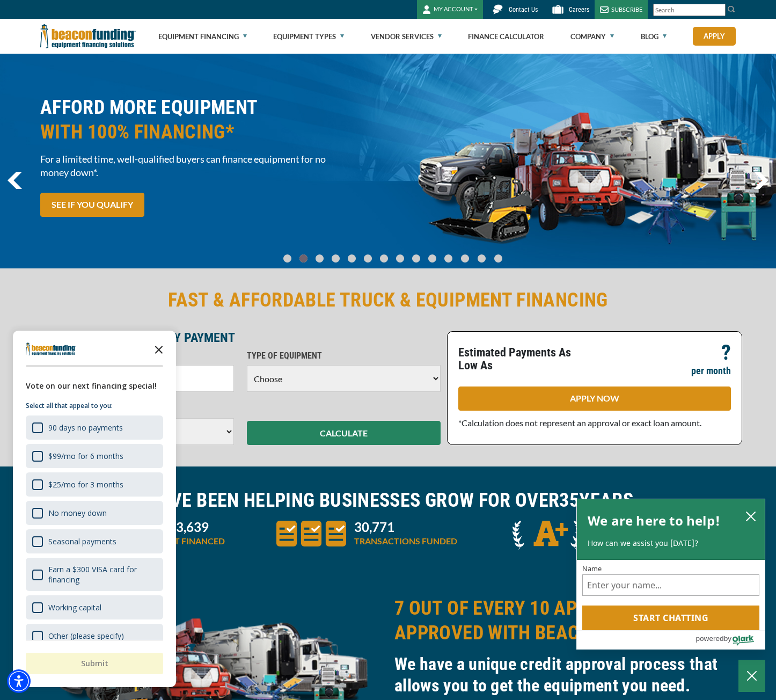 The image size is (776, 700). Describe the element at coordinates (344, 433) in the screenshot. I see `button: CALCULATE` at that location.